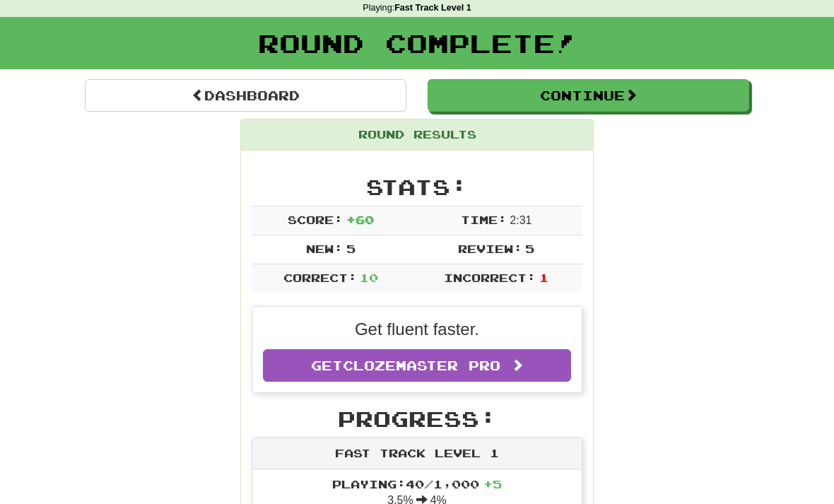 This screenshot has height=504, width=834. Describe the element at coordinates (417, 135) in the screenshot. I see `div: Round Results` at that location.